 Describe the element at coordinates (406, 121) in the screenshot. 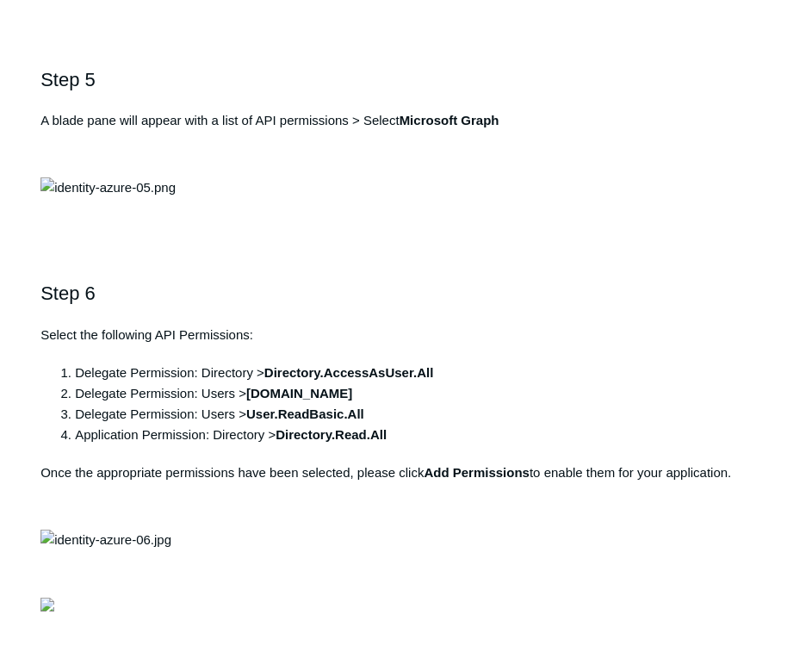

I see `p: A blade pane will appear with a list of API permissions > Select` at that location.